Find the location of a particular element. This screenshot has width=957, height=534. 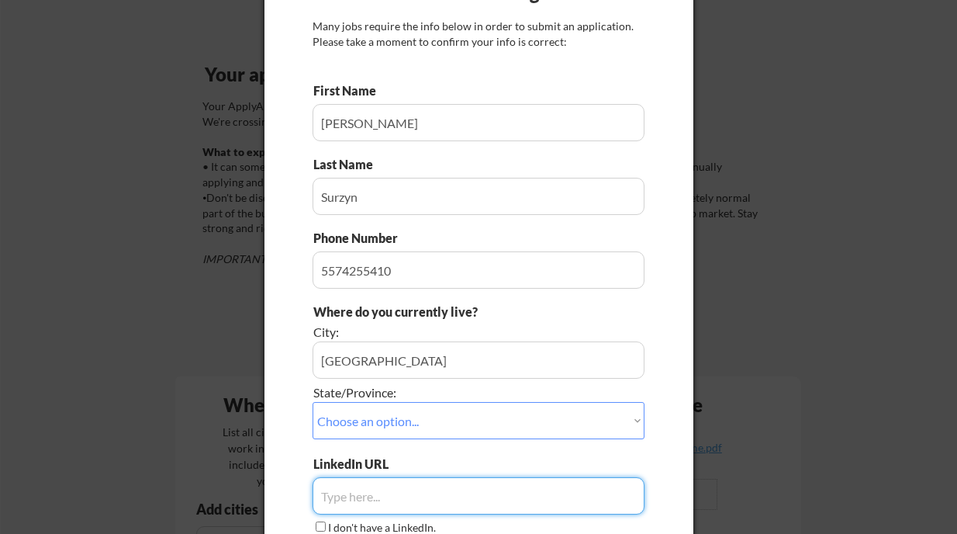

input: e.g. Los Angeles is located at coordinates (479, 360).